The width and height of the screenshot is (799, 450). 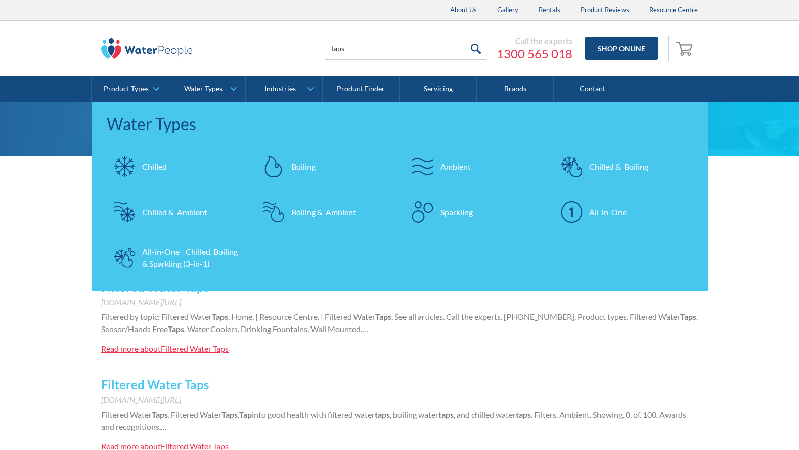 What do you see at coordinates (623, 166) in the screenshot?
I see `a: Chilled & Boiling` at bounding box center [623, 166].